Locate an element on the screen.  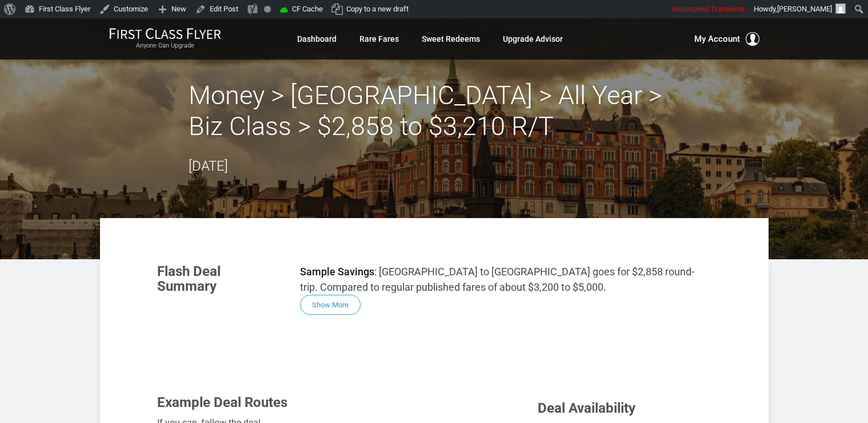
a: Dashboard is located at coordinates (316, 39).